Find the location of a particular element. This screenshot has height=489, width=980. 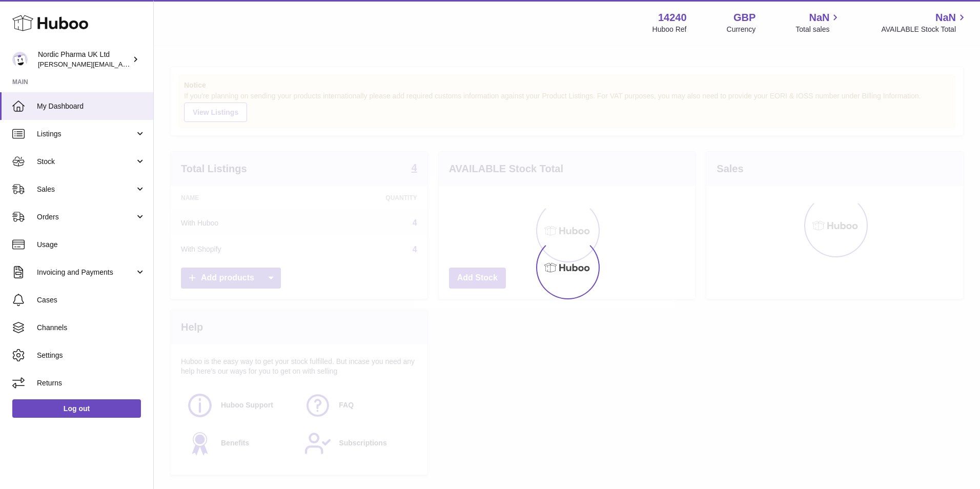

span: Orders is located at coordinates (86, 217).